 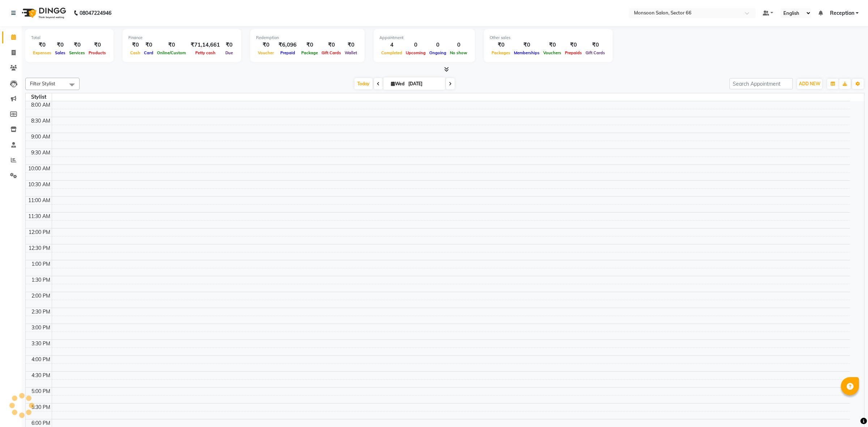 What do you see at coordinates (205, 45) in the screenshot?
I see `div: ₹71,14,661` at bounding box center [205, 45].